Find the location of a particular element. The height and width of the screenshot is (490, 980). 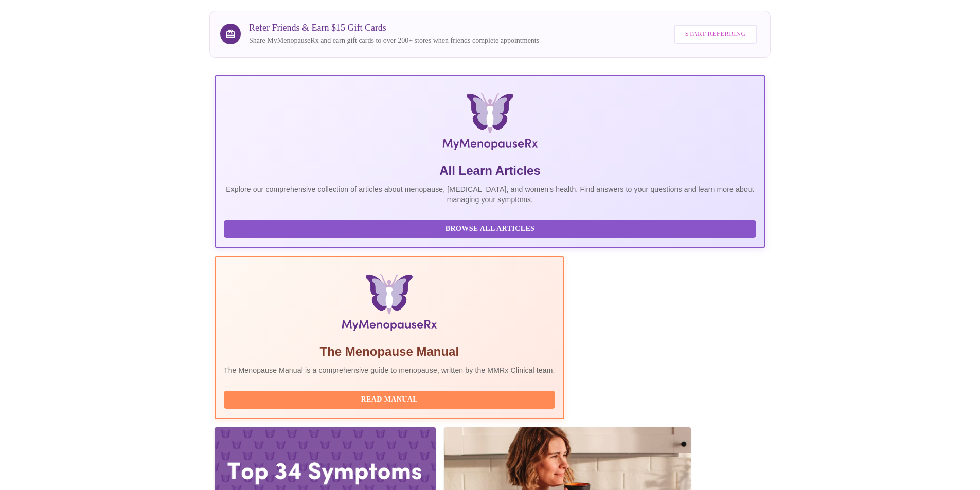

button: Start Referring is located at coordinates (716, 34).